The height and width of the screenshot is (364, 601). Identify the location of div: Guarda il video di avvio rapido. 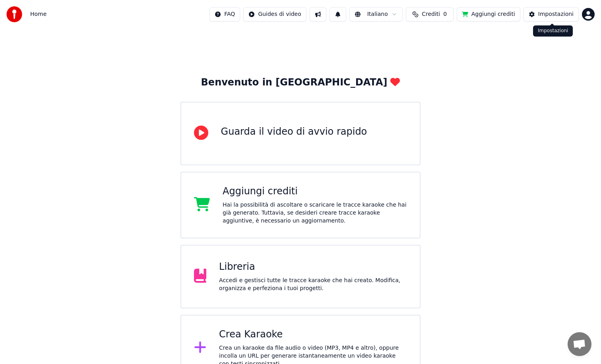
(294, 132).